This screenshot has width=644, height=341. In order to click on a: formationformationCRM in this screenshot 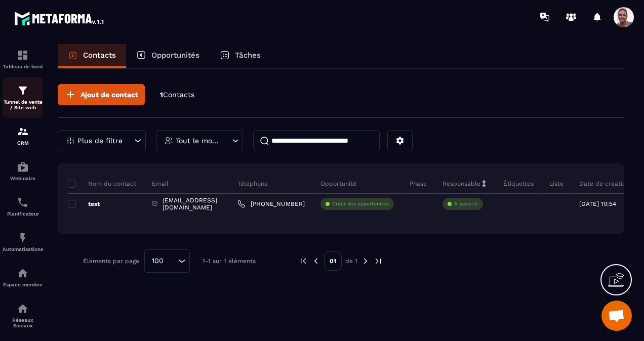, I will do `click(23, 135)`.